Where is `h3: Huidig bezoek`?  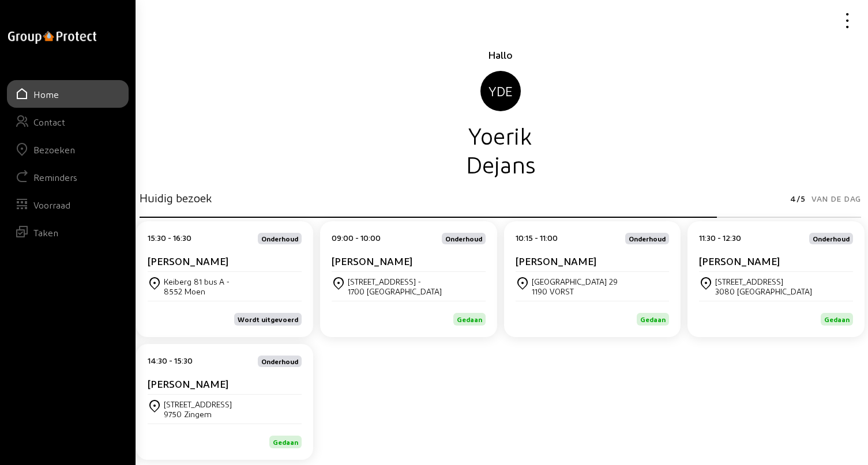 h3: Huidig bezoek is located at coordinates (176, 198).